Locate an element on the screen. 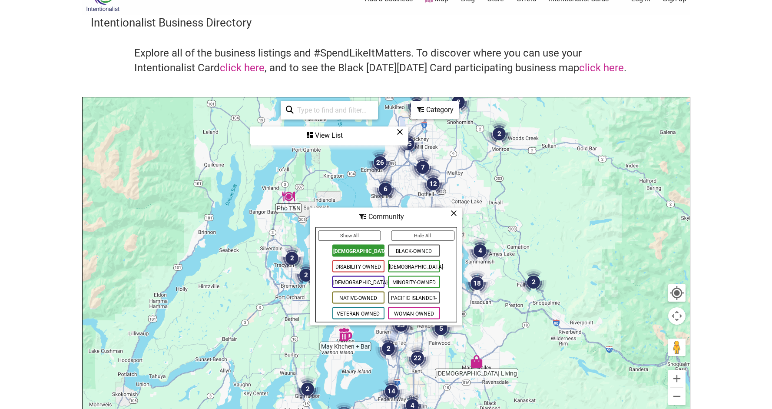 The width and height of the screenshot is (772, 409). div: See a list of the visible businesses is located at coordinates (329, 136).